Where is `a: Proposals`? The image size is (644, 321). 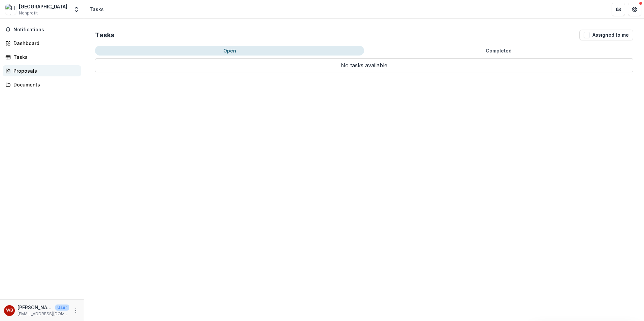 a: Proposals is located at coordinates (42, 71).